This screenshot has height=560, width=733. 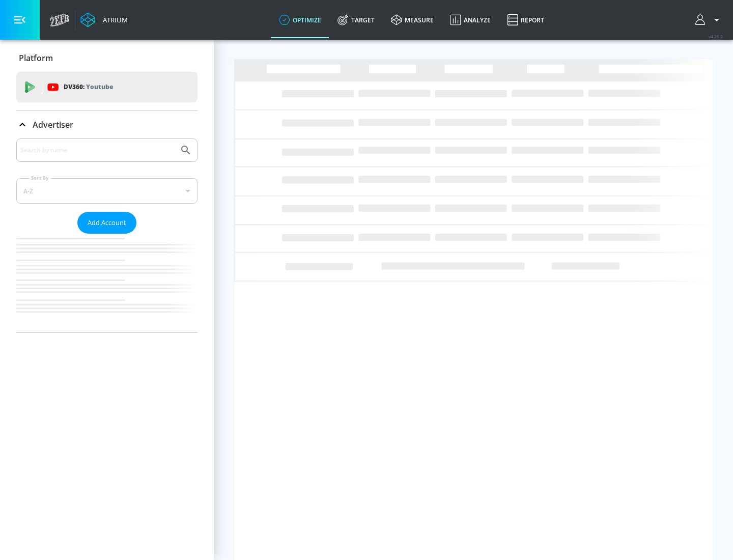 I want to click on a: Analyze, so click(x=470, y=20).